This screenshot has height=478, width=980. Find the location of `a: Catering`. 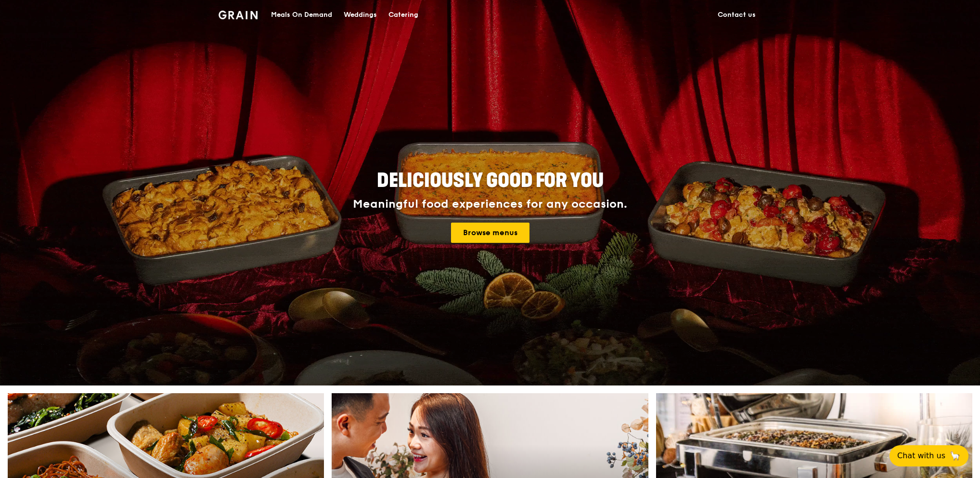

a: Catering is located at coordinates (404, 15).